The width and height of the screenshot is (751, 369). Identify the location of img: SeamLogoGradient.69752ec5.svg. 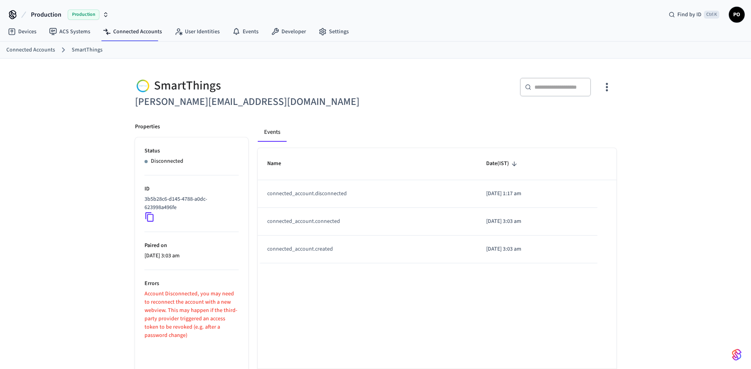
(737, 355).